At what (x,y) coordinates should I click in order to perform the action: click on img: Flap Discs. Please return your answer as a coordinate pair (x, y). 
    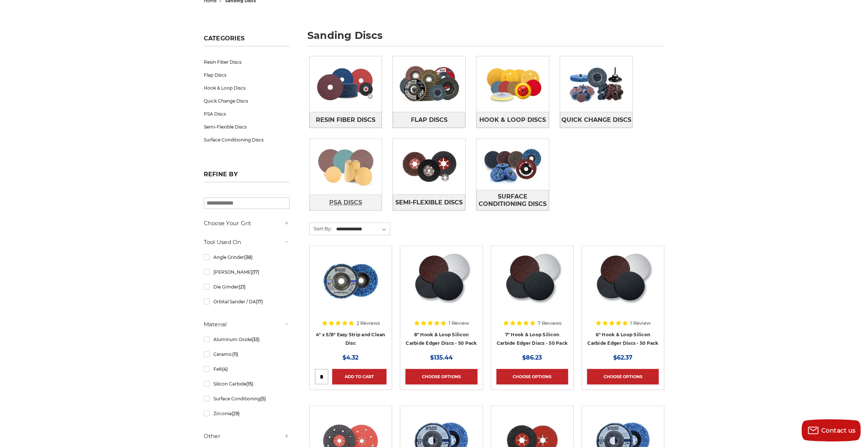
    Looking at the image, I should click on (429, 84).